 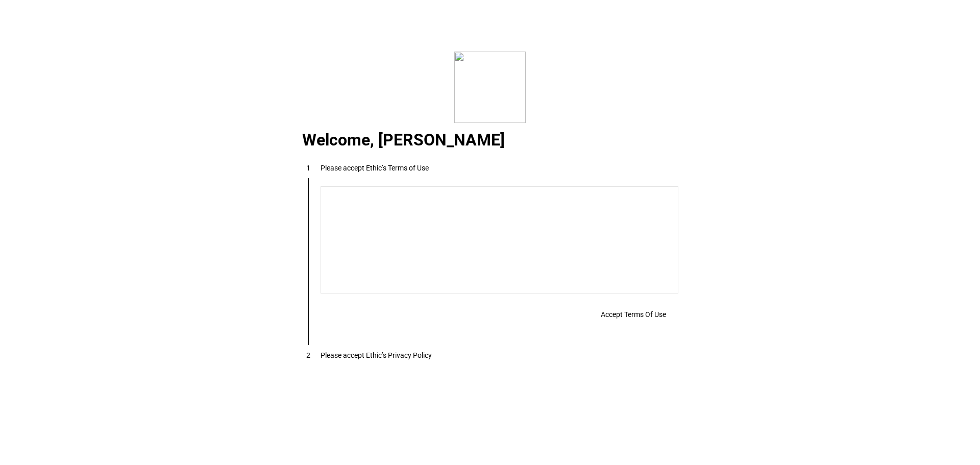 I want to click on span: 1, so click(x=308, y=168).